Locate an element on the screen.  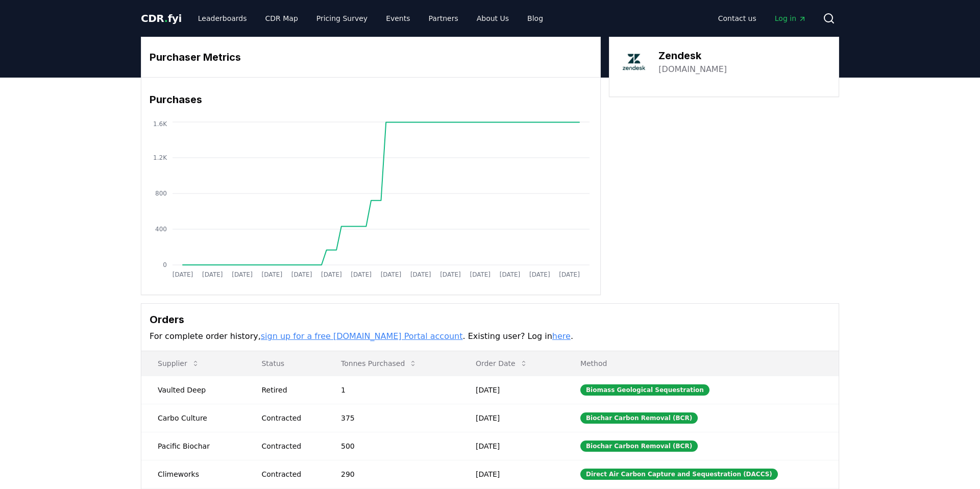
h3: Zendesk is located at coordinates (693, 56).